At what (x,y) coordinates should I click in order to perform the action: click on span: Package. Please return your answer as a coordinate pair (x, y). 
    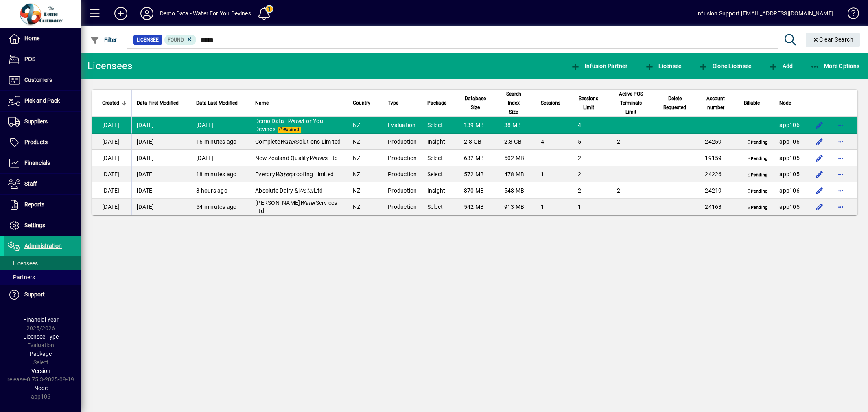
    Looking at the image, I should click on (437, 103).